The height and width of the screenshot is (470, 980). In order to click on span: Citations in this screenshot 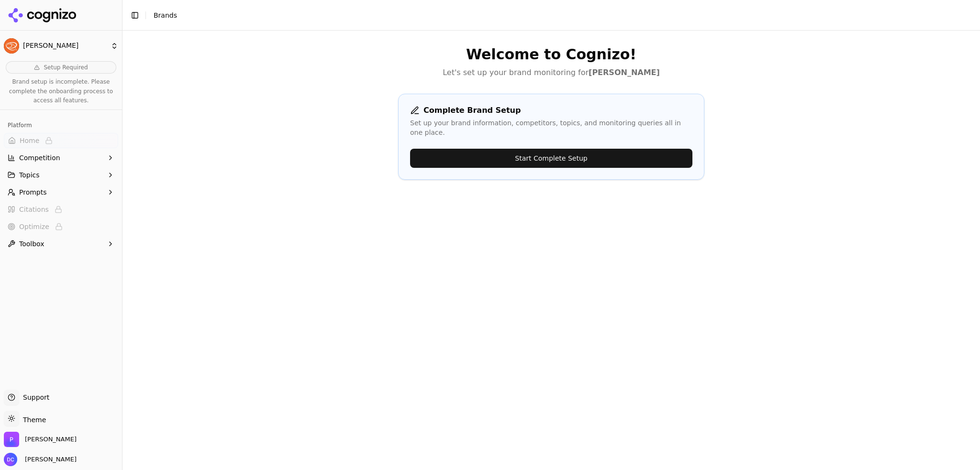, I will do `click(34, 209)`.